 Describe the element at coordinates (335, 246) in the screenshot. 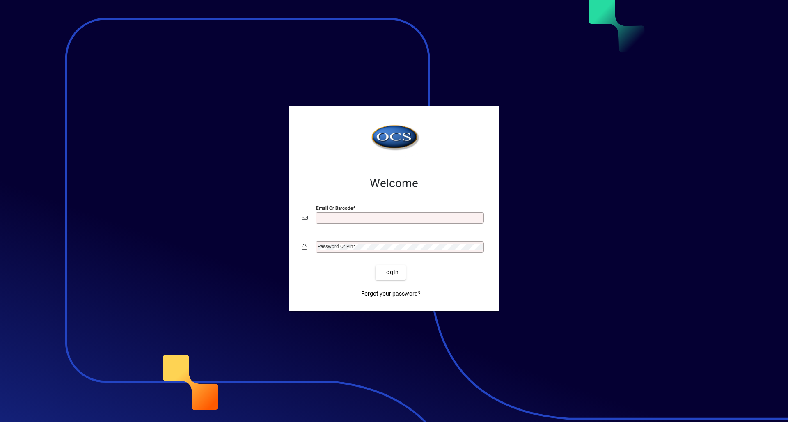

I see `mat-label: Password or Pin` at that location.